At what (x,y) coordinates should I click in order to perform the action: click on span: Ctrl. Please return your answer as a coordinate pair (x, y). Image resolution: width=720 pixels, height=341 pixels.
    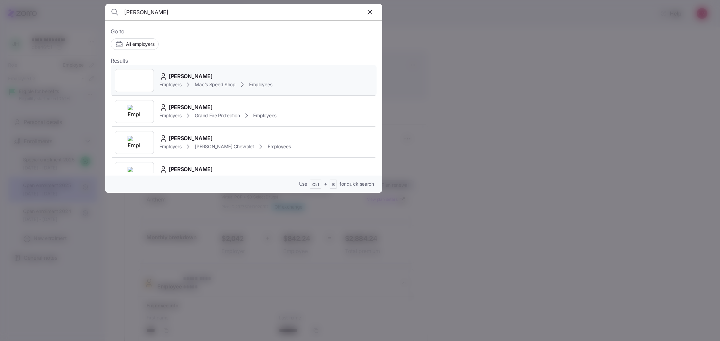
    Looking at the image, I should click on (315, 185).